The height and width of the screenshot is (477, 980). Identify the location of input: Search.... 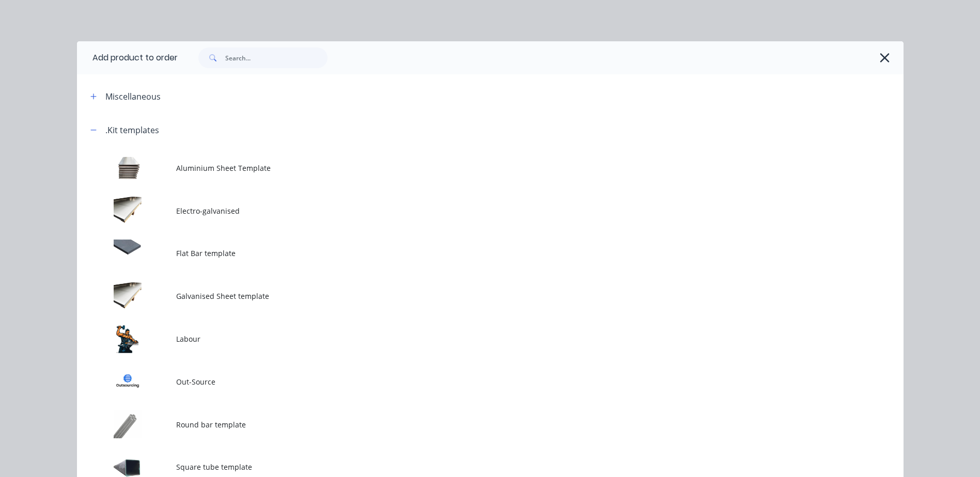
(277, 58).